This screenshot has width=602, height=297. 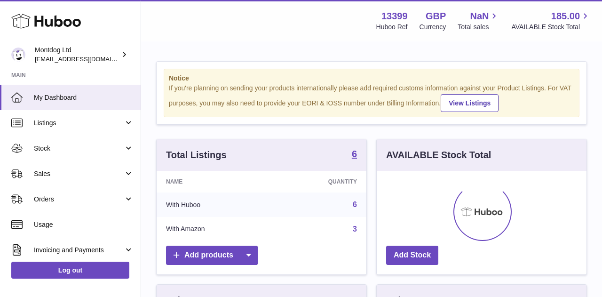 What do you see at coordinates (435, 16) in the screenshot?
I see `strong: GBP` at bounding box center [435, 16].